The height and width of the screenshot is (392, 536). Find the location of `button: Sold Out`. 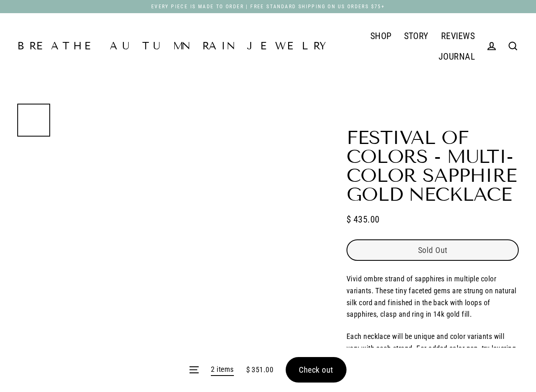

button: Sold Out is located at coordinates (432, 250).